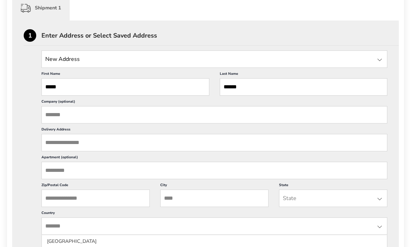 The width and height of the screenshot is (411, 247). Describe the element at coordinates (214, 171) in the screenshot. I see `input: Apartment` at that location.